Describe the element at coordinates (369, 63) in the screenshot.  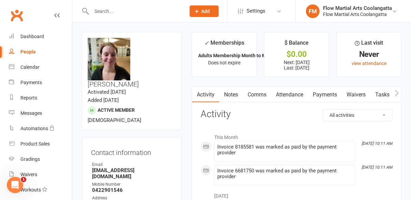
I see `a: view attendance` at that location.